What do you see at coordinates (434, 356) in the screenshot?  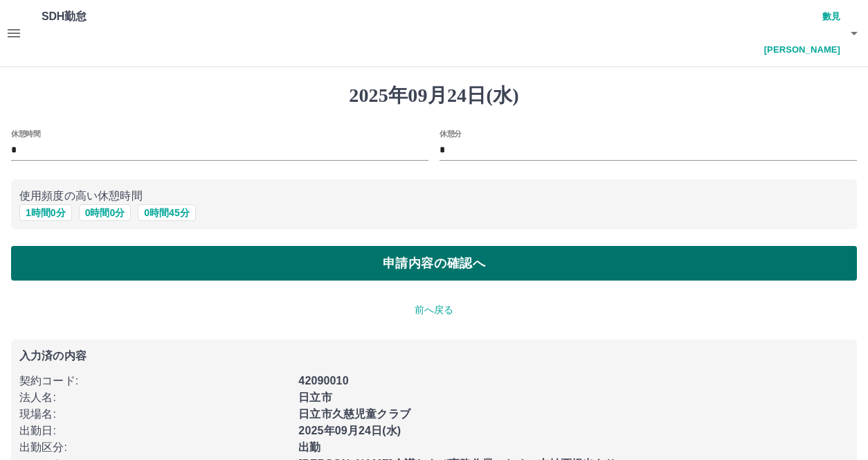 I see `p: 入力済の内容` at bounding box center [434, 356].